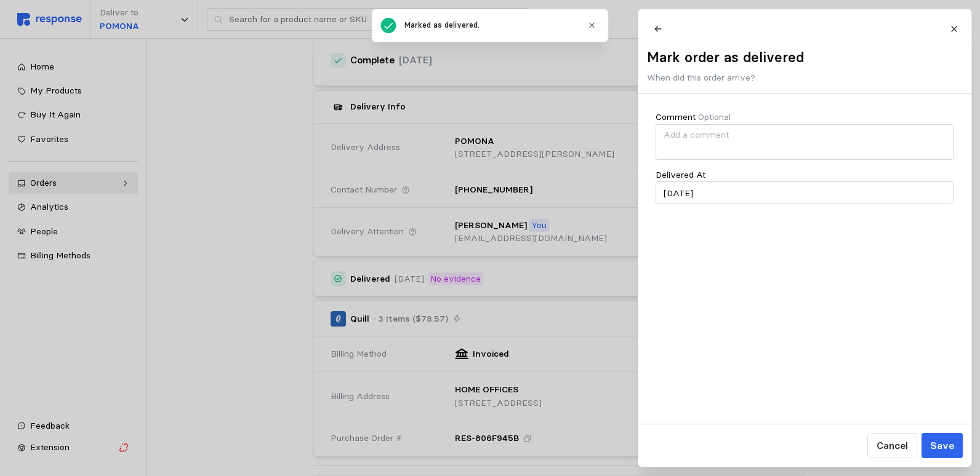  What do you see at coordinates (941, 445) in the screenshot?
I see `p: Save` at bounding box center [941, 445].